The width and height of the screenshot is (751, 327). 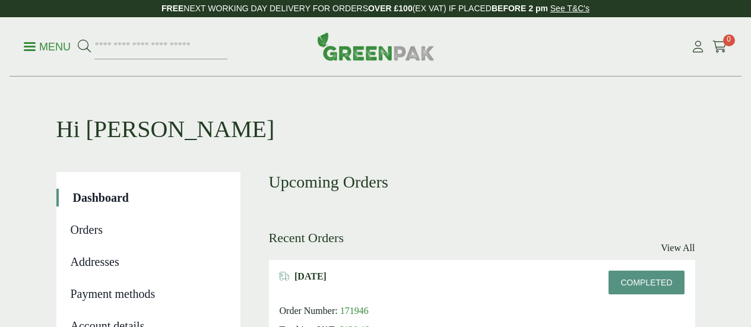 What do you see at coordinates (147, 230) in the screenshot?
I see `a: Orders` at bounding box center [147, 230].